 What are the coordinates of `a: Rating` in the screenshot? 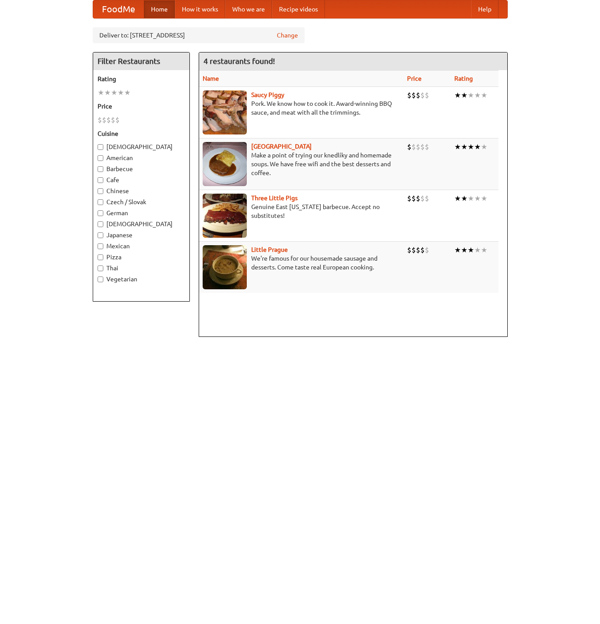 It's located at (463, 79).